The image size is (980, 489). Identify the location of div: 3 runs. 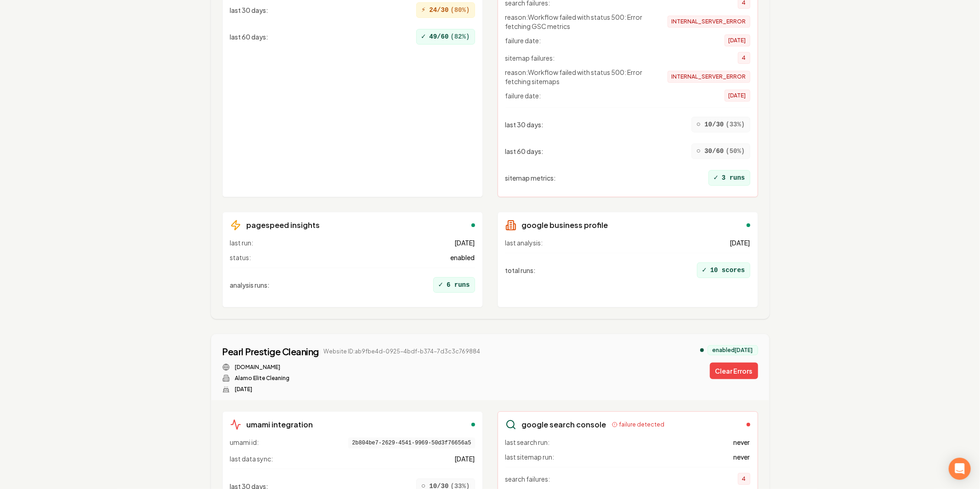
(729, 178).